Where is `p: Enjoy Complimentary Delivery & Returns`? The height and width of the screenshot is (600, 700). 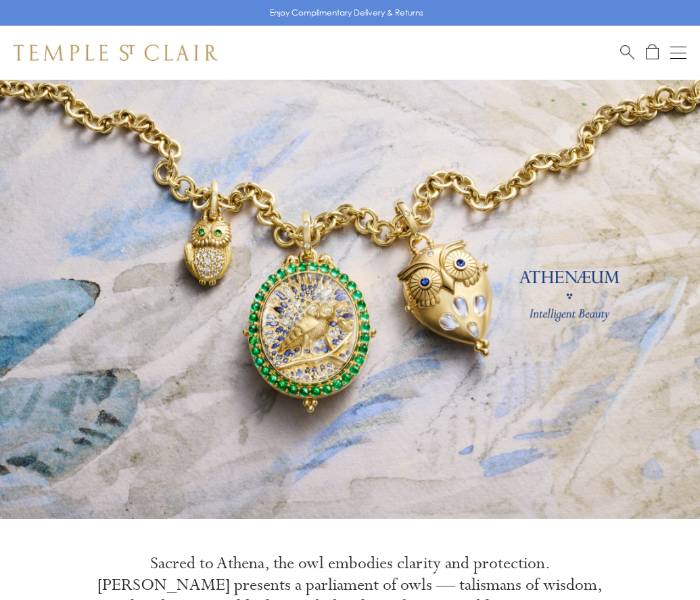 p: Enjoy Complimentary Delivery & Returns is located at coordinates (346, 12).